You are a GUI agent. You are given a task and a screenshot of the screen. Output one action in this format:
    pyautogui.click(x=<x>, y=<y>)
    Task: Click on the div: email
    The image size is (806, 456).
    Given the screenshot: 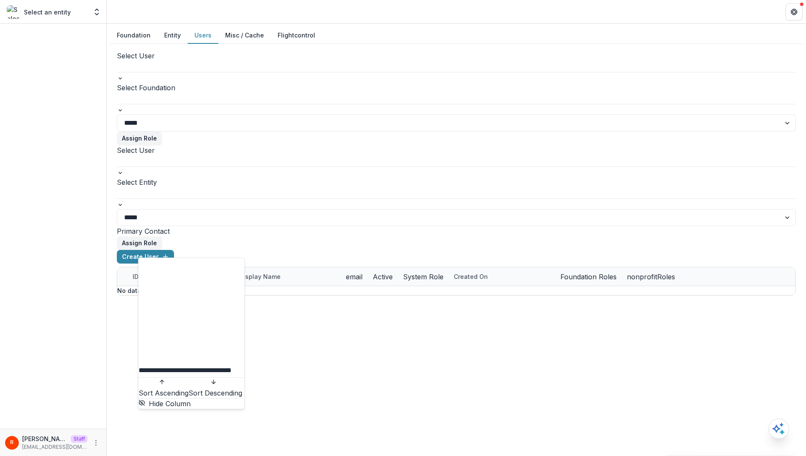 What is the action you would take?
    pyautogui.click(x=354, y=277)
    